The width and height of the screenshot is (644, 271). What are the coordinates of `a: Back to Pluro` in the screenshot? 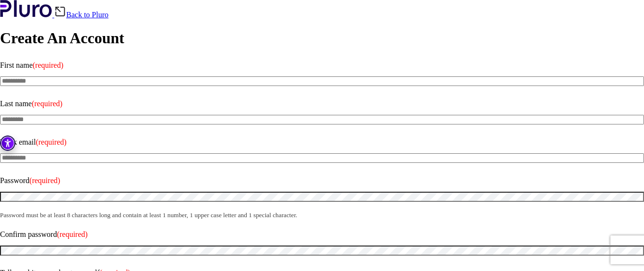 It's located at (81, 15).